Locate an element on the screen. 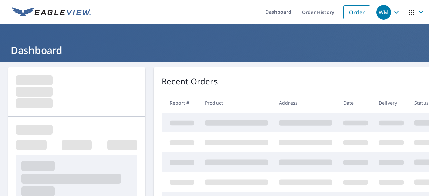 This screenshot has width=429, height=196. th: Product is located at coordinates (237, 103).